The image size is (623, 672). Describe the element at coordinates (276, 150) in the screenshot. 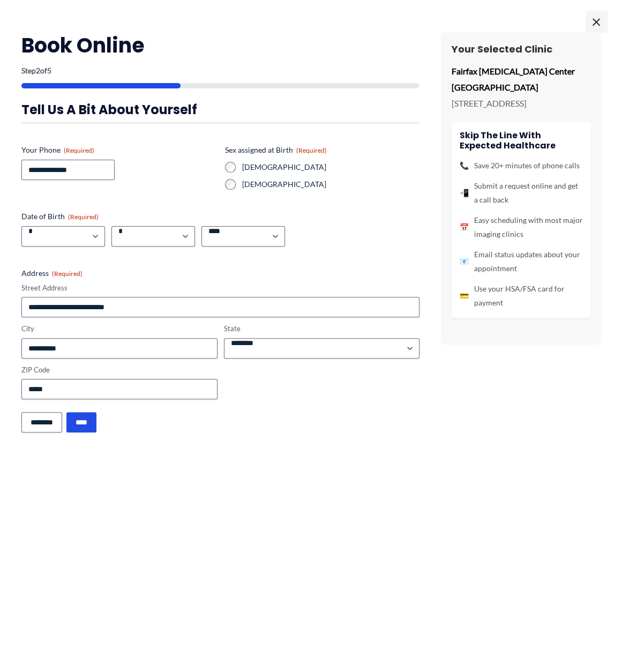

I see `legend: Sex assigned at Birth` at that location.